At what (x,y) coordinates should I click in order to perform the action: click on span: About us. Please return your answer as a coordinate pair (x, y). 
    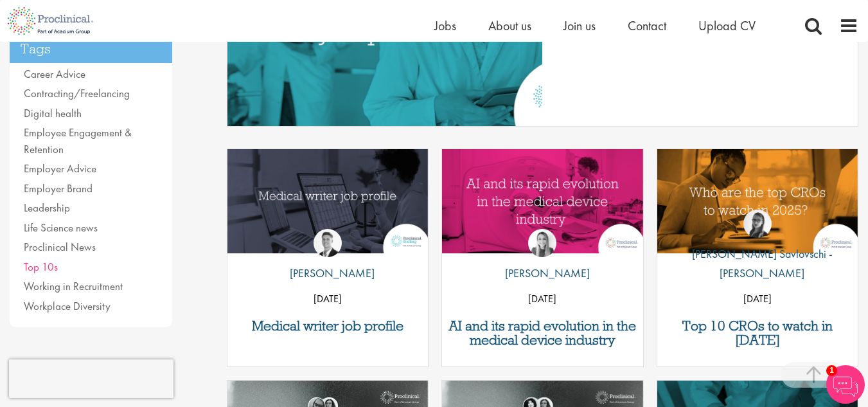
    Looking at the image, I should click on (510, 26).